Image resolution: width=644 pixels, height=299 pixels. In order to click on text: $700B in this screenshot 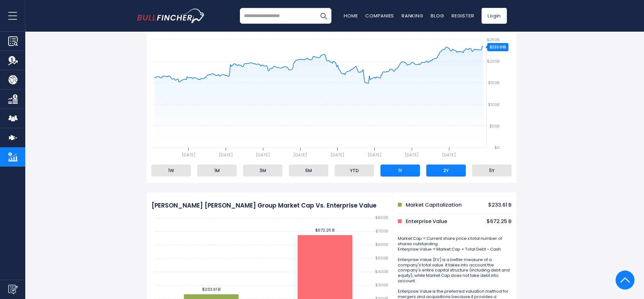, I will do `click(382, 231)`.